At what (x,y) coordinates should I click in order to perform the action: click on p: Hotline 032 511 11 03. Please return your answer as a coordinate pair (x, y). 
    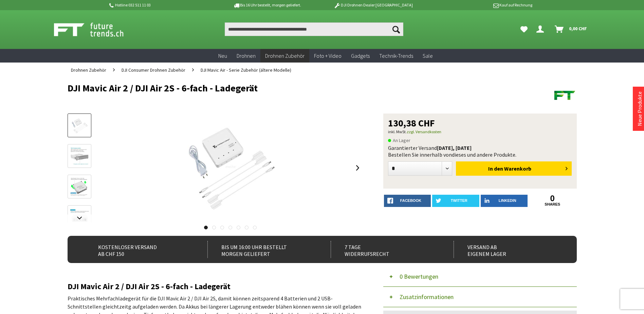
    Looking at the image, I should click on (161, 5).